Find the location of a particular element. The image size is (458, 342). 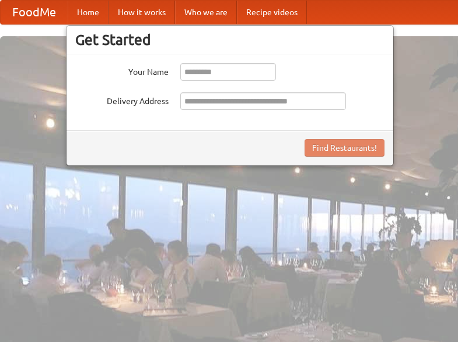

button: Find Restaurants! is located at coordinates (345, 148).